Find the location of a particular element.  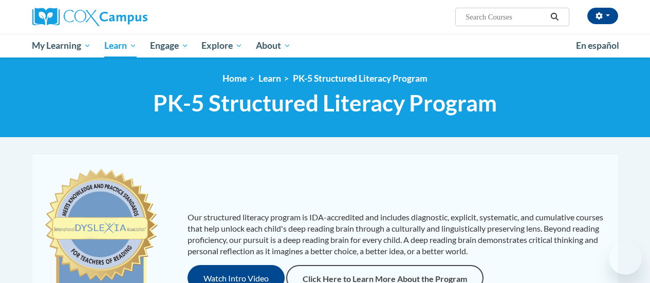

a: Explore is located at coordinates (222, 46).